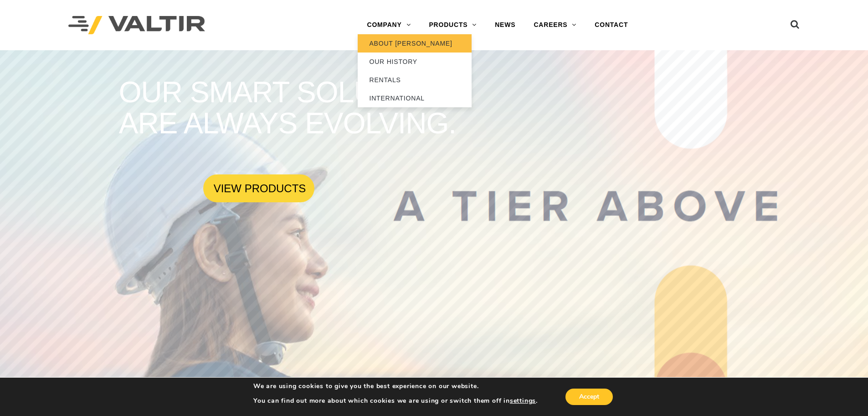 The height and width of the screenshot is (416, 868). Describe the element at coordinates (389, 25) in the screenshot. I see `a: COMPANY` at that location.